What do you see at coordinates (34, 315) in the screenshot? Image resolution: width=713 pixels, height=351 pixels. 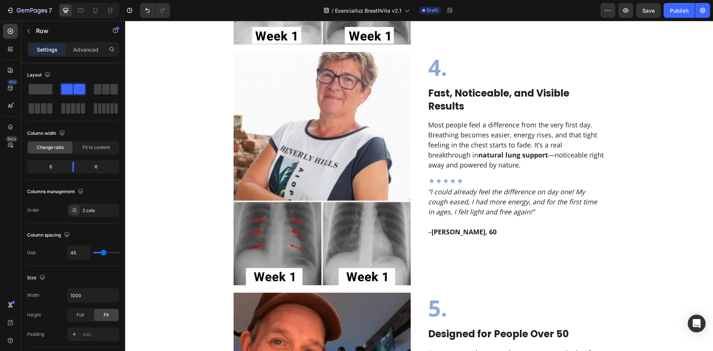 I see `div: Height` at bounding box center [34, 315].